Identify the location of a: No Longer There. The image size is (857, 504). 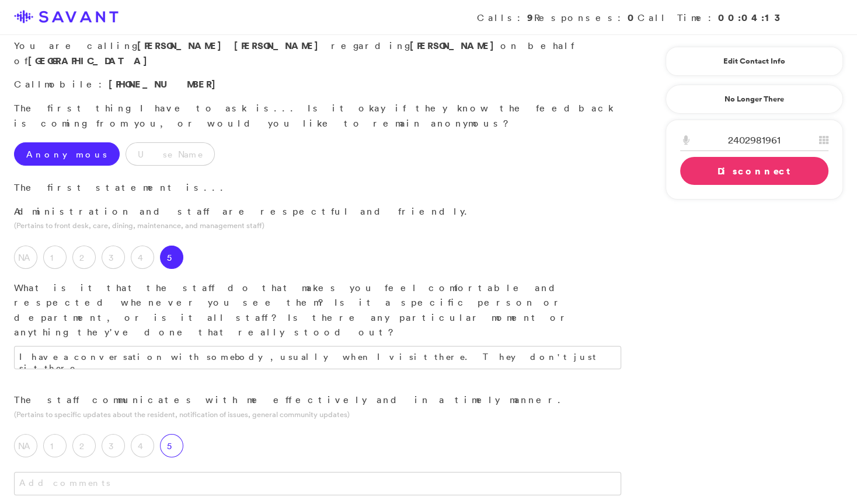
(755, 99).